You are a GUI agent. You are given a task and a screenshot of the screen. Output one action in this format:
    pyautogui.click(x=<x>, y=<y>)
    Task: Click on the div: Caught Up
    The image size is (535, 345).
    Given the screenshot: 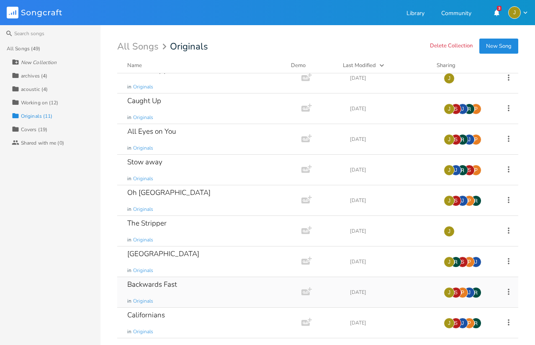 What is the action you would take?
    pyautogui.click(x=144, y=101)
    